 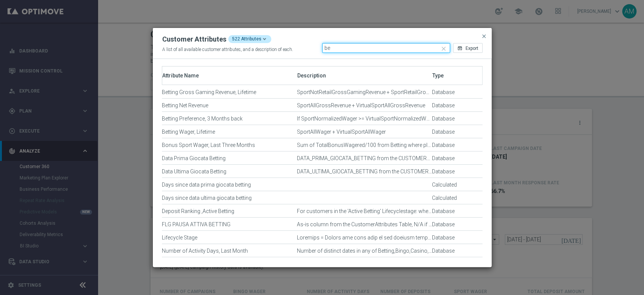 What do you see at coordinates (242, 50) in the screenshot?
I see `div: A list of all available customer attributes, and a description of each.` at bounding box center [242, 50].